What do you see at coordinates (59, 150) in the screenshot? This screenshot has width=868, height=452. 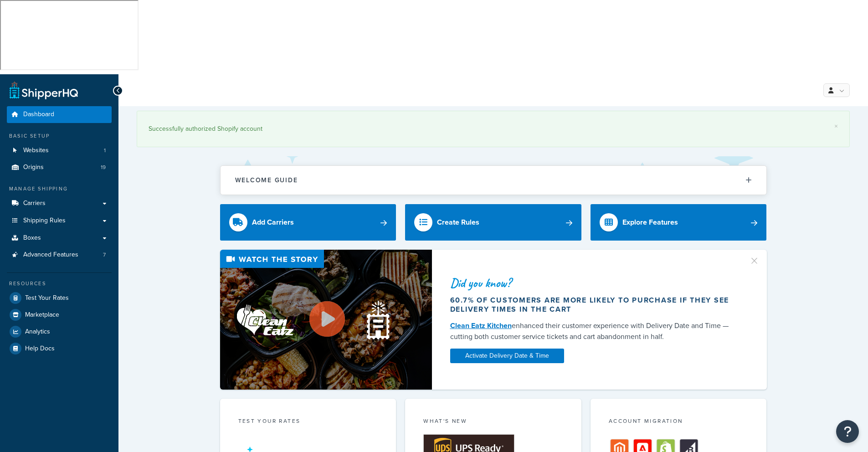 I see `a: Websites1` at bounding box center [59, 150].